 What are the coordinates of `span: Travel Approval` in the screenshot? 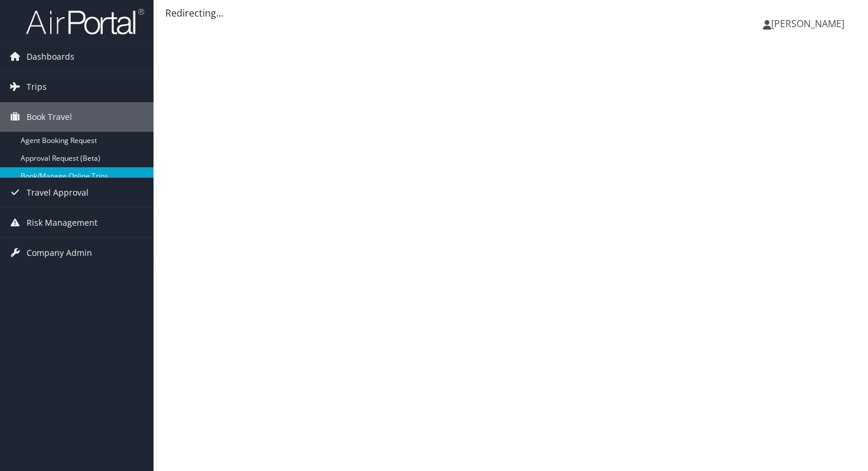 It's located at (57, 193).